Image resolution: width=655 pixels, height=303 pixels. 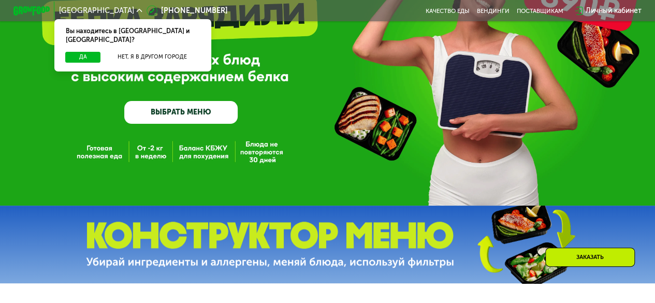 What do you see at coordinates (590, 257) in the screenshot?
I see `div: Заказать` at bounding box center [590, 257].